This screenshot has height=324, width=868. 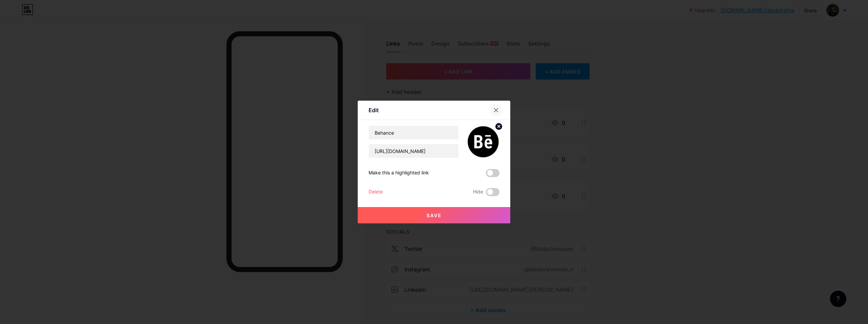 What do you see at coordinates (434, 215) in the screenshot?
I see `button: Save` at bounding box center [434, 215].